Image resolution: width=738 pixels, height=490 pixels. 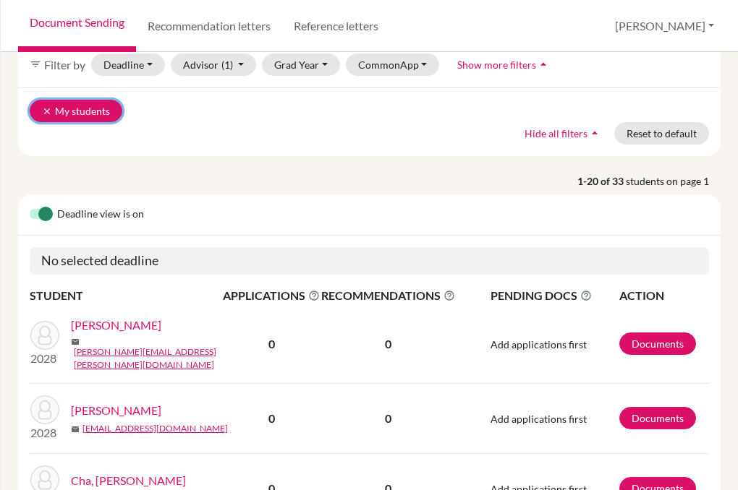 What do you see at coordinates (126, 296) in the screenshot?
I see `th: STUDENT` at bounding box center [126, 296].